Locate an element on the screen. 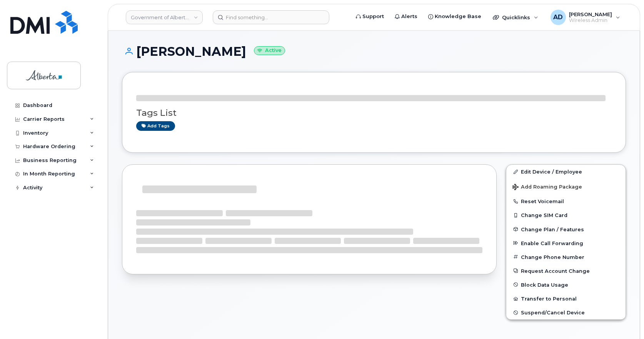  button: Transfer to Personal is located at coordinates (566, 298).